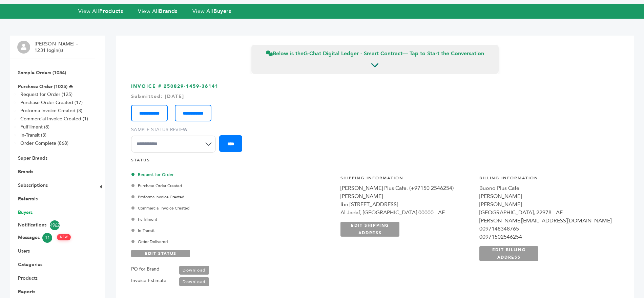 This screenshot has height=298, width=644. I want to click on a: Subscriptions, so click(33, 185).